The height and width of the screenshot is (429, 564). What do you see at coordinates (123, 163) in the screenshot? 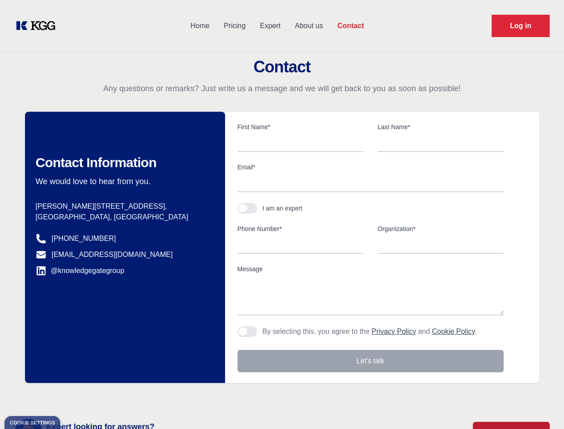
I see `h2: Contact Information` at bounding box center [123, 163].